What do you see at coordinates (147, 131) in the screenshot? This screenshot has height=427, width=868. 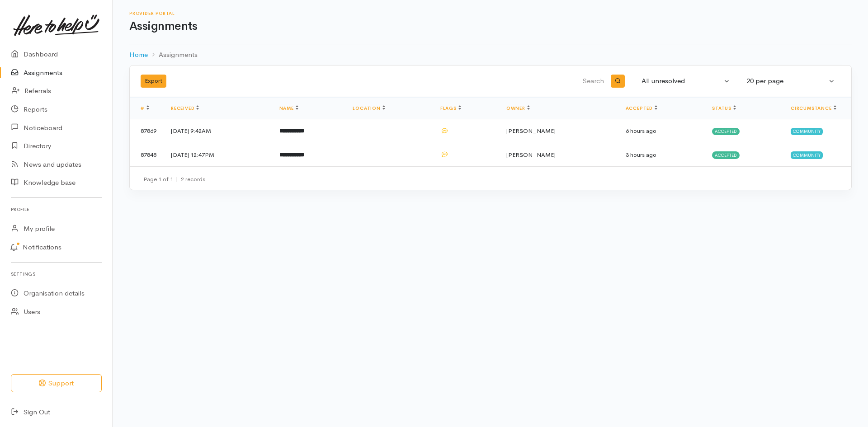 I see `td: 87869` at bounding box center [147, 131].